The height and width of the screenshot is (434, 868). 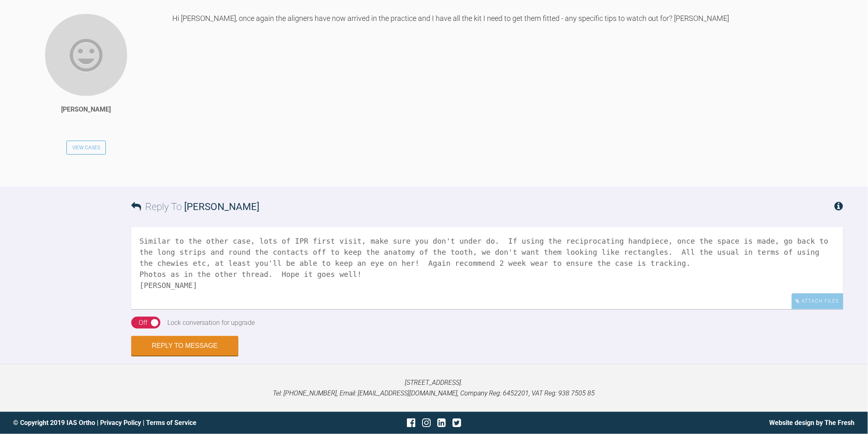 I want to click on textarea: Similar to the other case, lots of IPR first visit, make sure you don't under do. If using the re..., so click(x=488, y=268).